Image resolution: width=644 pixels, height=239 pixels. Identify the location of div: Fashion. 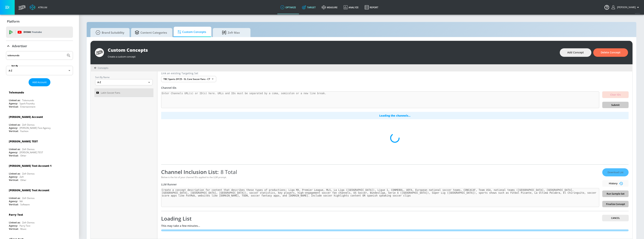
(24, 131).